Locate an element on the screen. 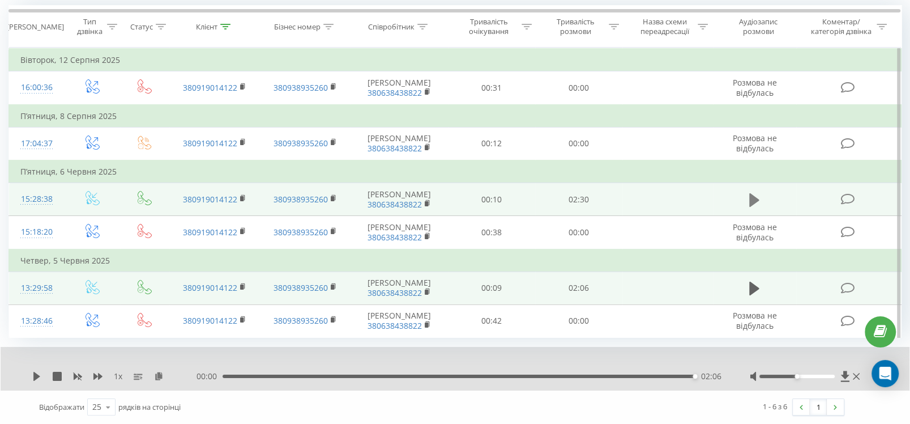 The image size is (910, 424). div: 15:28:38 is located at coordinates (37, 199).